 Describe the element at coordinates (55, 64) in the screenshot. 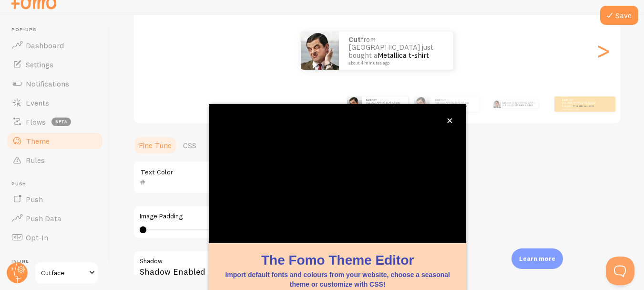

I see `a: Settings` at that location.